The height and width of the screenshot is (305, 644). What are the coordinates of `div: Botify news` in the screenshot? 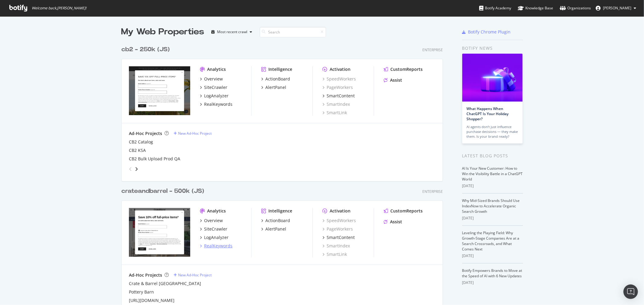 It's located at (492, 48).